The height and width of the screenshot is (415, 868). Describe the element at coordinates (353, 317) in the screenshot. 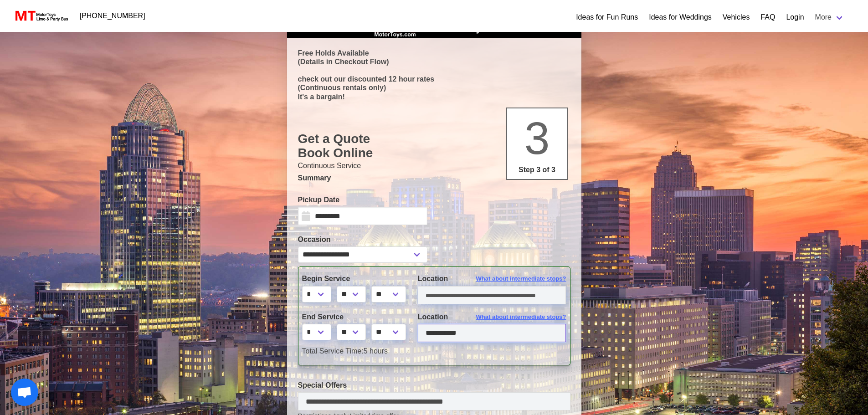

I see `label: End Service` at that location.